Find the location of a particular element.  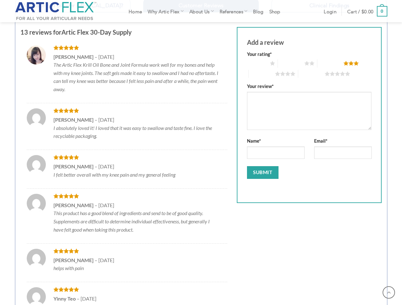

strong: Yinny Teo is located at coordinates (65, 299).